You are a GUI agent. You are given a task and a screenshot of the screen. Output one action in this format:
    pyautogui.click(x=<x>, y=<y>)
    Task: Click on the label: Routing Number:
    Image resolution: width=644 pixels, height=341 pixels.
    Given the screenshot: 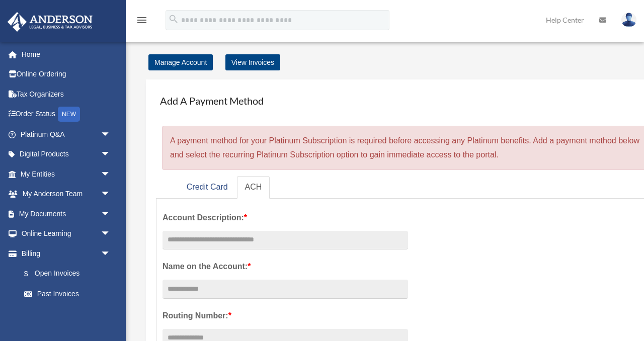 What is the action you would take?
    pyautogui.click(x=286, y=316)
    